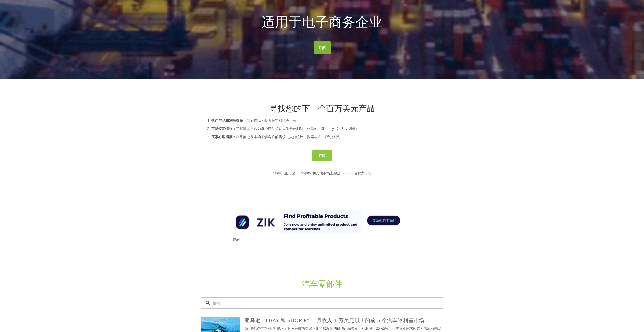 This screenshot has width=644, height=332. Describe the element at coordinates (343, 328) in the screenshot. I see `font: 我们独家的市场分析揭示了亚马逊成功卖家不希望您发现的确切产品类别、利润率（25-65%）、季节性需求模式和供应商来源` at that location.